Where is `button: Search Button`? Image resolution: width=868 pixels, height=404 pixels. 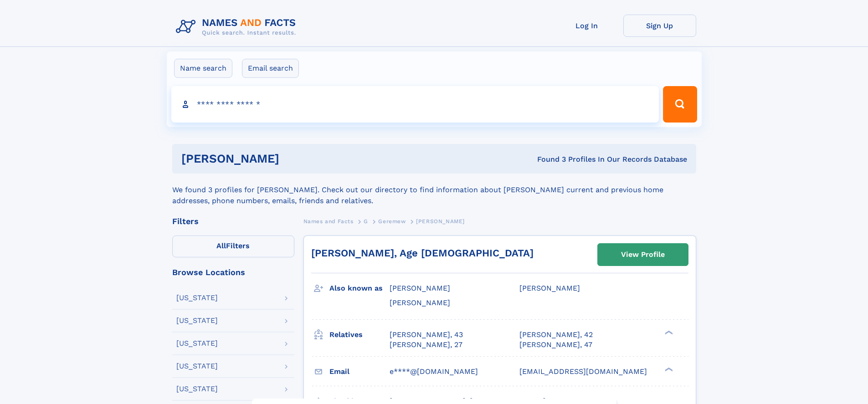
button: Search Button is located at coordinates (680, 104).